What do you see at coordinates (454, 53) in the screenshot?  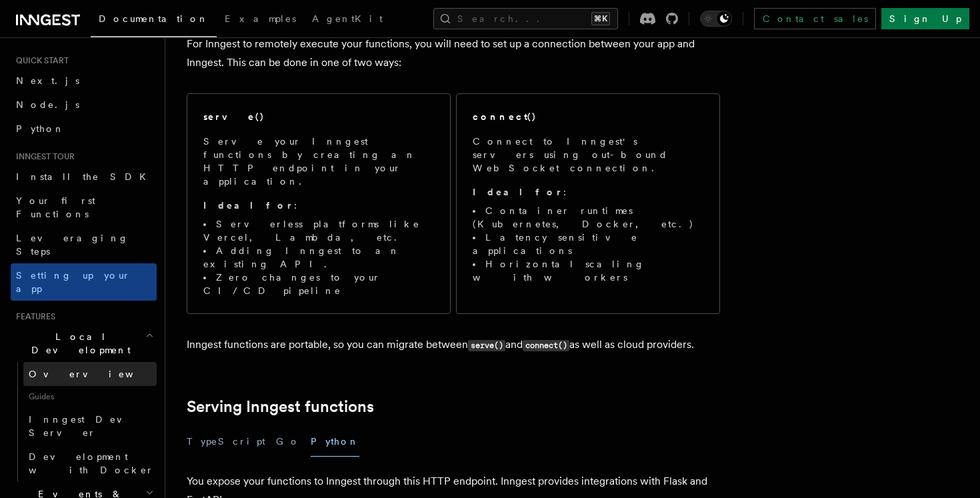 I see `p: For Inngest to remotely execute your functions, you will need to set up a connection between your...` at bounding box center [454, 53].